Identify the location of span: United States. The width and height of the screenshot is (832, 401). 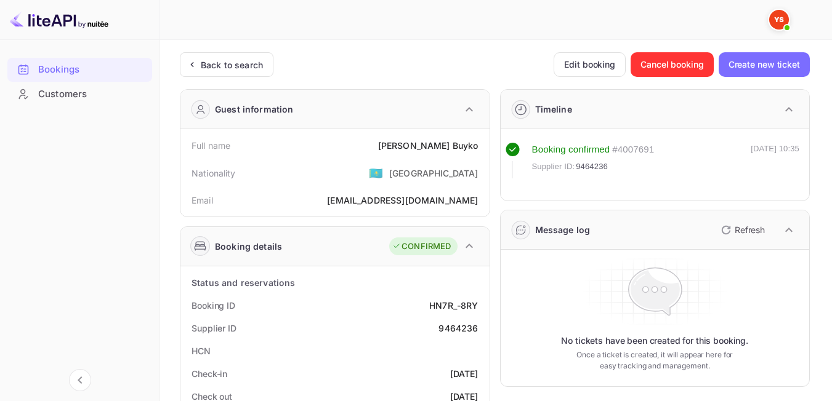
(376, 173).